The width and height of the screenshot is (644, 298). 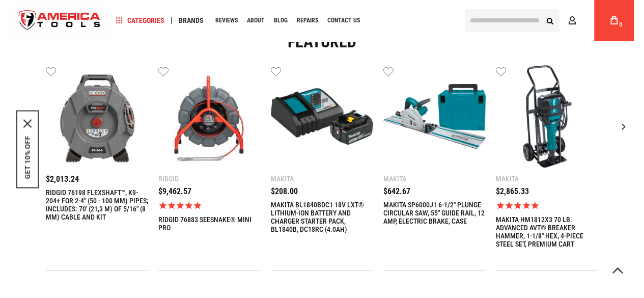 What do you see at coordinates (546, 168) in the screenshot?
I see `div: 6 / 9` at bounding box center [546, 168].